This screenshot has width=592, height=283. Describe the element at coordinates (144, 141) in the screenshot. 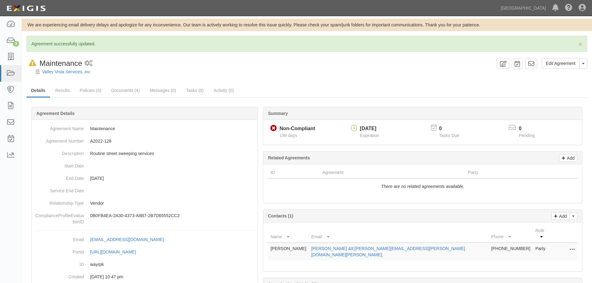

I see `dd: A2022-128` at that location.